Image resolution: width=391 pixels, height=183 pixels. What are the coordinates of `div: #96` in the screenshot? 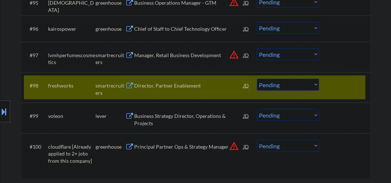 It's located at (36, 29).